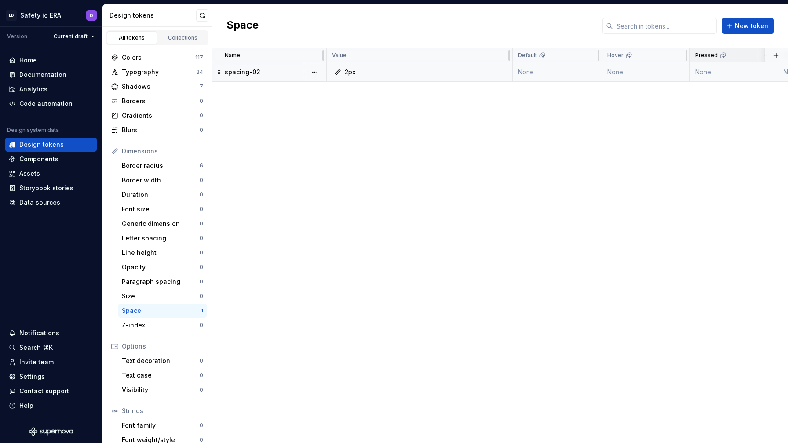 The height and width of the screenshot is (443, 788). Describe the element at coordinates (51, 15) in the screenshot. I see `button: EDSafety io ERAD` at that location.